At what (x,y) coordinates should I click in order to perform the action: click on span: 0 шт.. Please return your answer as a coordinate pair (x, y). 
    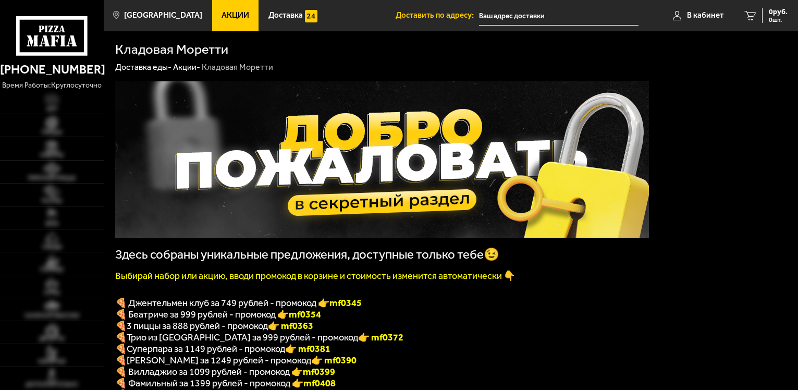
    Looking at the image, I should click on (778, 20).